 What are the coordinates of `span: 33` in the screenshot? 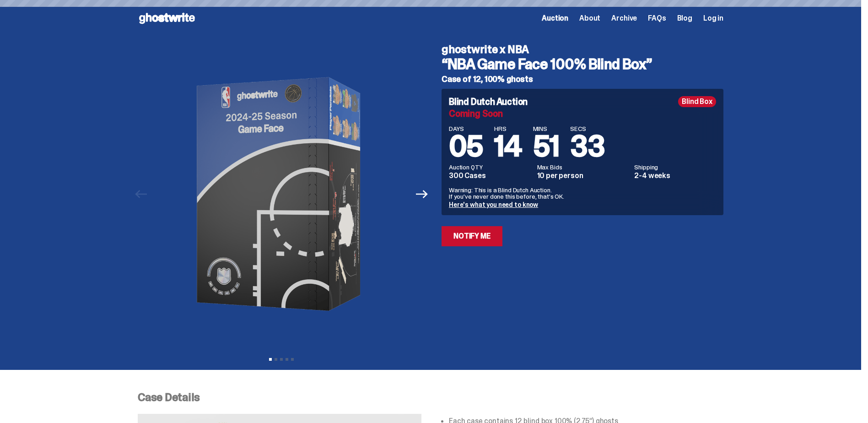 It's located at (587, 147).